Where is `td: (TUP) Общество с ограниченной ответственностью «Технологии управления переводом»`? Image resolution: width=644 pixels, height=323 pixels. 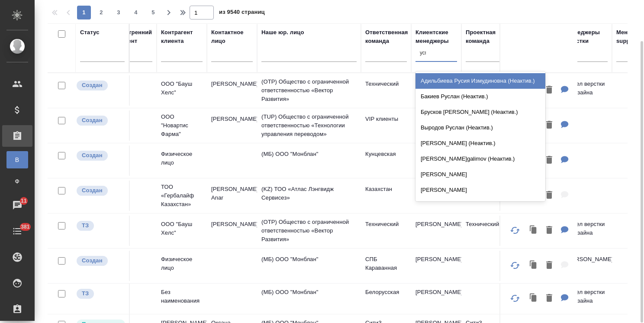 td: (TUP) Общество с ограниченной ответственностью «Технологии управления переводом» is located at coordinates (309, 125).